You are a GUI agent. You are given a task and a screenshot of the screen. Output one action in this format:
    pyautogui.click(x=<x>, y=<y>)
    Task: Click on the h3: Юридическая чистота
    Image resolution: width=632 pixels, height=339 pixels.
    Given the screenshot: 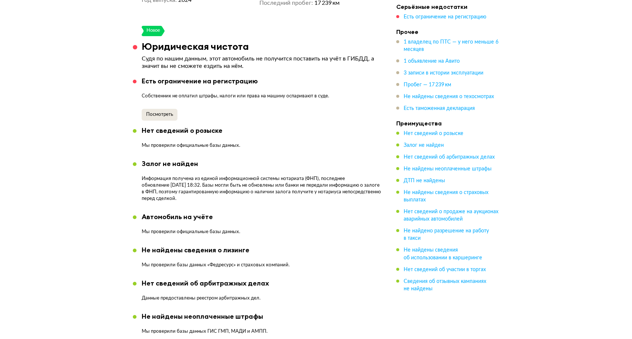 What is the action you would take?
    pyautogui.click(x=195, y=46)
    